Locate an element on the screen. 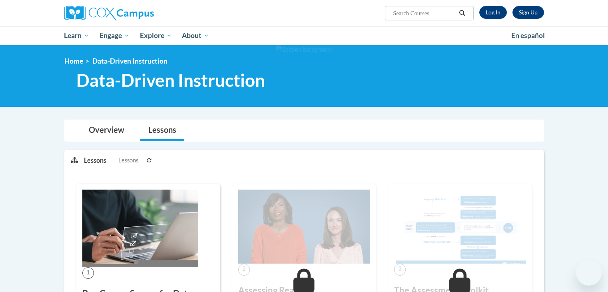  button: Search is located at coordinates (462, 13).